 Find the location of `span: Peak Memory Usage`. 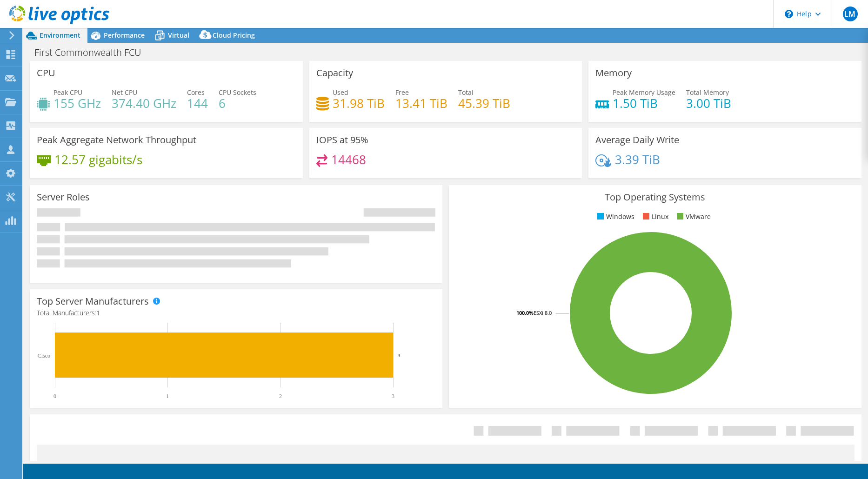

span: Peak Memory Usage is located at coordinates (644, 92).